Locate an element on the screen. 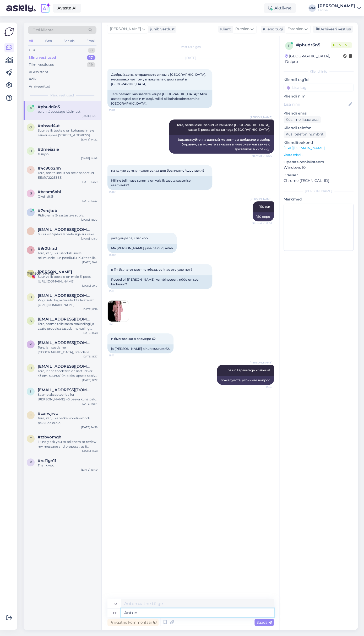  span: Otsi kliente is located at coordinates (43, 30).